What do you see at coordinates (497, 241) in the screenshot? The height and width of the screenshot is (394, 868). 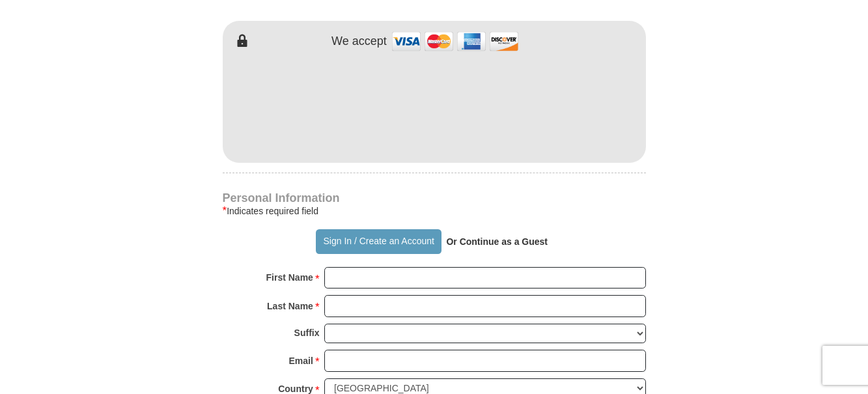 I see `strong: Or Continue as a Guest` at bounding box center [497, 241].